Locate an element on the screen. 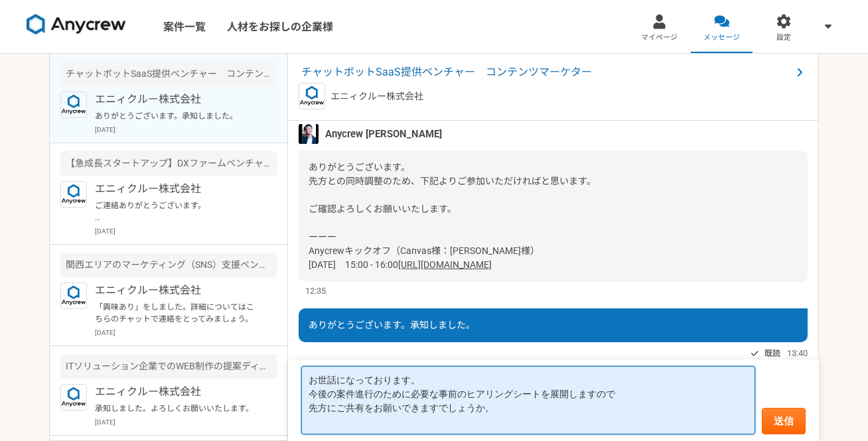  button: 送信 is located at coordinates (784, 420).